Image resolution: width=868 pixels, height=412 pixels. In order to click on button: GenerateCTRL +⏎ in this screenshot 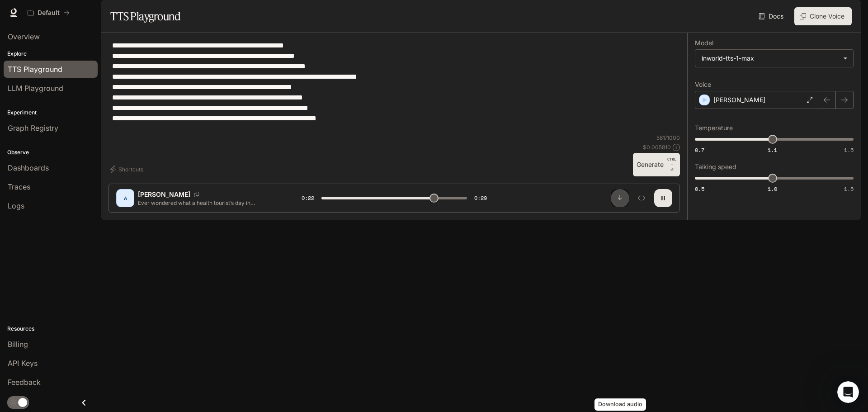, I will do `click(657, 165)`.